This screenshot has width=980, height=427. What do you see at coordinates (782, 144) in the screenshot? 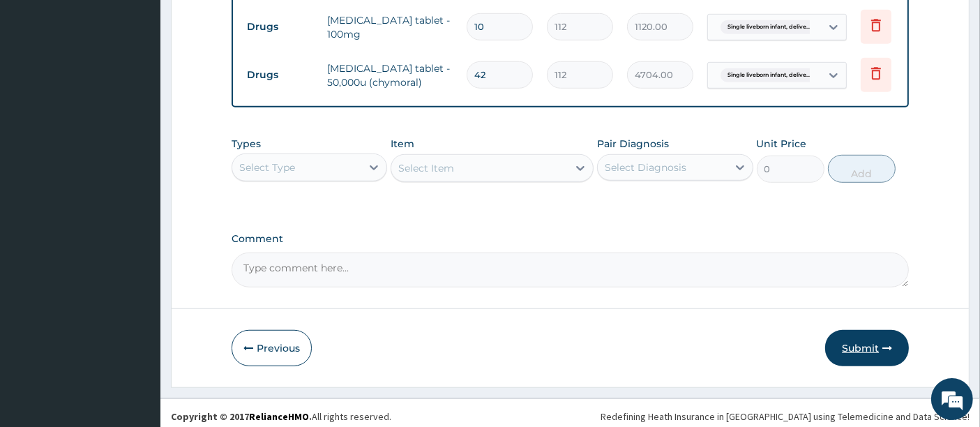
I see `label: Unit Price` at bounding box center [782, 144].